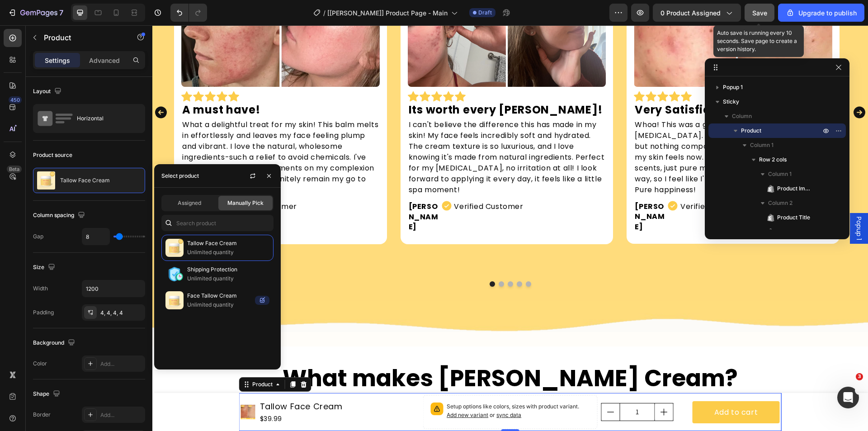  What do you see at coordinates (485, 387) in the screenshot?
I see `input: quantity` at bounding box center [485, 387].